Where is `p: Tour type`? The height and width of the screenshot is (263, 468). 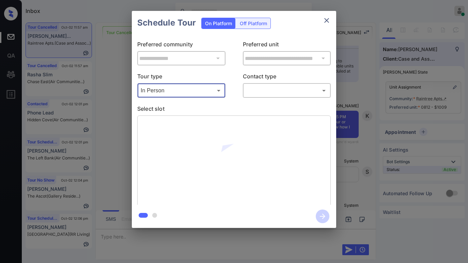 p: Tour type is located at coordinates (181, 78).